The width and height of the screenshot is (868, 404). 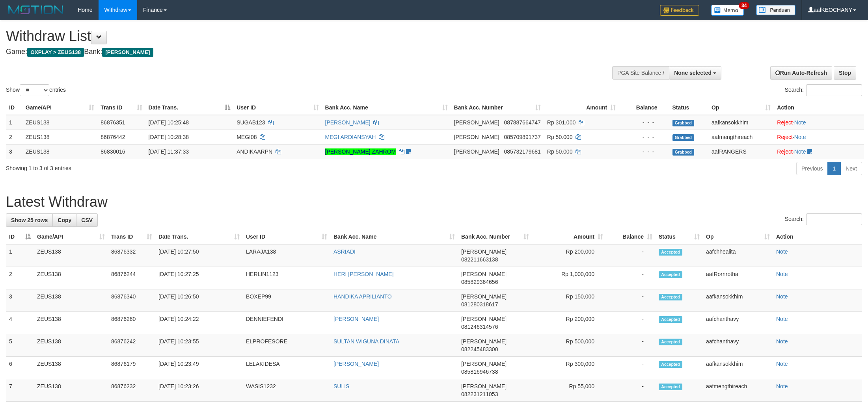 I want to click on span: MEGI08, so click(x=247, y=137).